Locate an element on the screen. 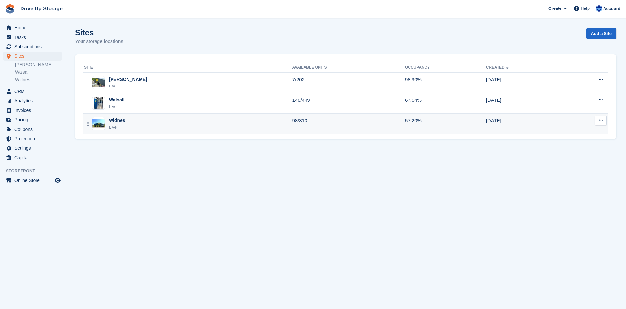 The height and width of the screenshot is (309, 626). th: Site is located at coordinates (187, 67).